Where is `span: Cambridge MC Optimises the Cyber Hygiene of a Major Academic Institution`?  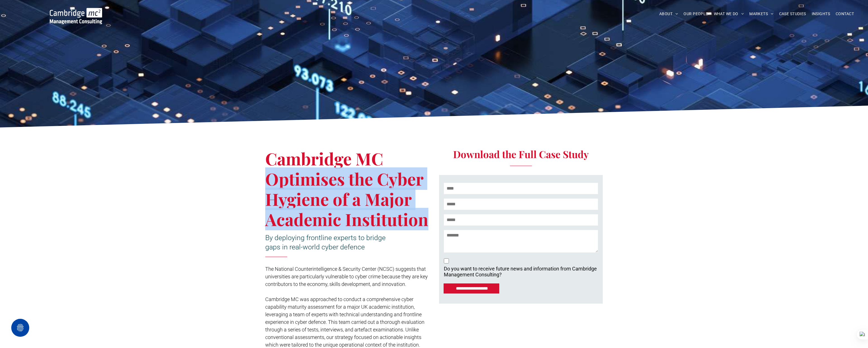 span: Cambridge MC Optimises the Cyber Hygiene of a Major Academic Institution is located at coordinates (347, 189).